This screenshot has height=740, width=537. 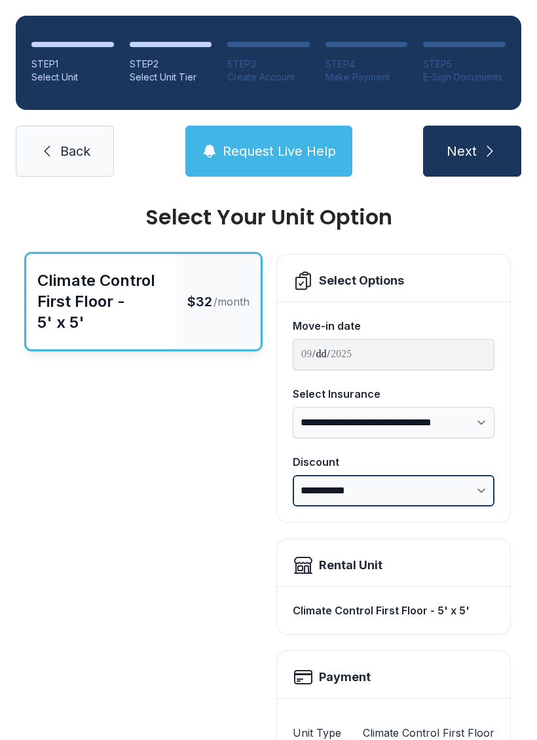 I want to click on div: Select Unit, so click(x=73, y=77).